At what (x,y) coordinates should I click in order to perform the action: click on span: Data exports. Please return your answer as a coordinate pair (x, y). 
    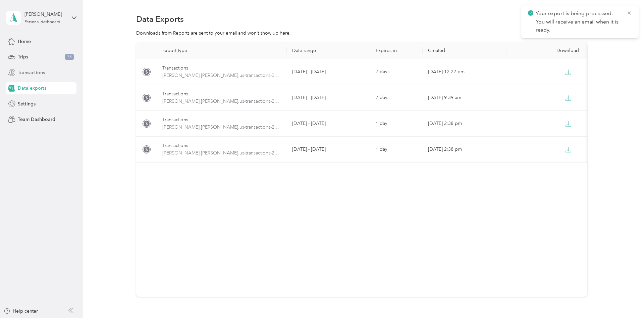
    Looking at the image, I should click on (32, 88).